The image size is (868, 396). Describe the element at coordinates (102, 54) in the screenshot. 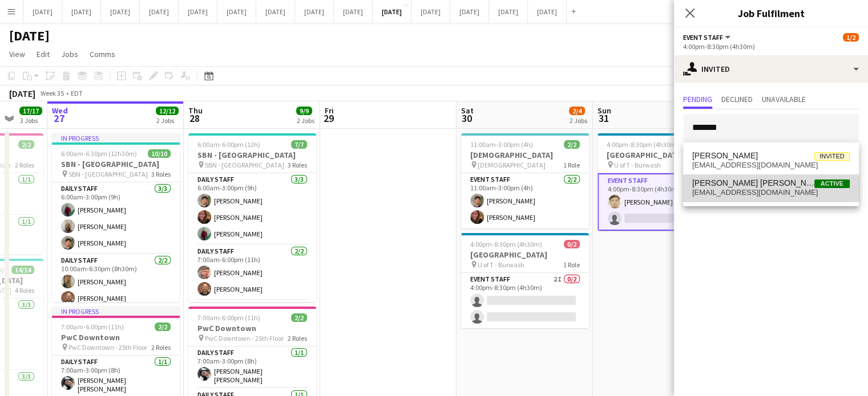

I see `a: Comms` at that location.